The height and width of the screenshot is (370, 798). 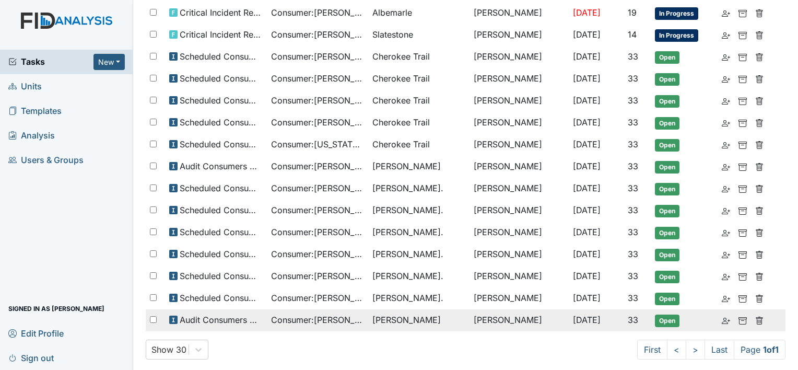 What do you see at coordinates (51, 62) in the screenshot?
I see `span: Tasks` at bounding box center [51, 62].